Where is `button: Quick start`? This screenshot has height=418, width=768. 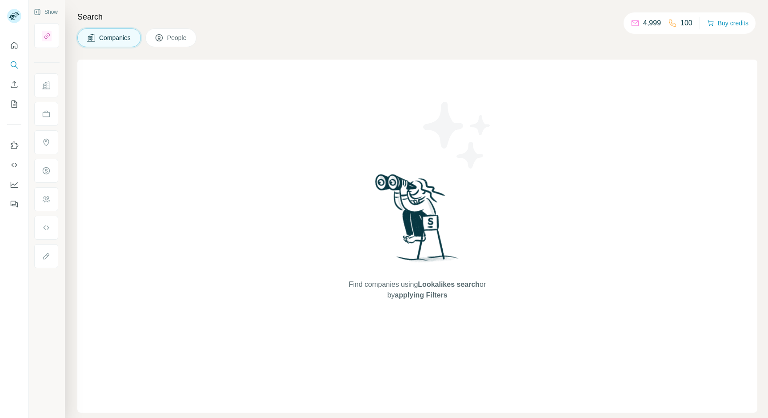
button: Quick start is located at coordinates (14, 45).